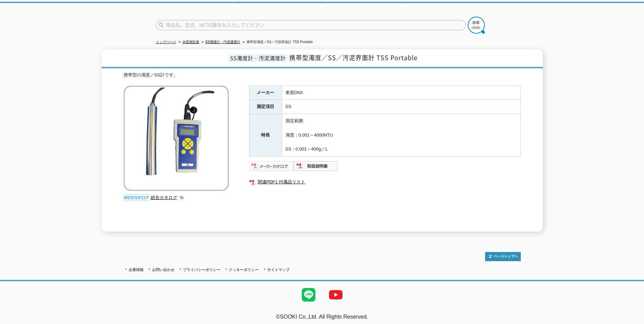 The width and height of the screenshot is (644, 324). Describe the element at coordinates (476, 25) in the screenshot. I see `img: btn_search.png` at that location.